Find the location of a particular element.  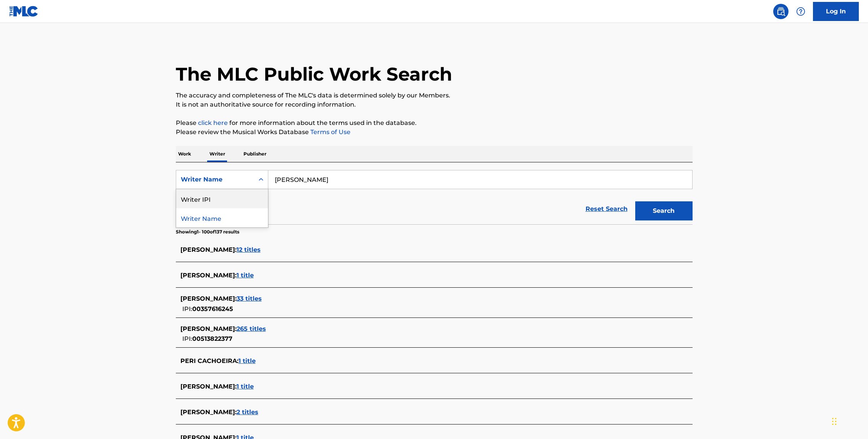

a: Reset Search is located at coordinates (607, 209).